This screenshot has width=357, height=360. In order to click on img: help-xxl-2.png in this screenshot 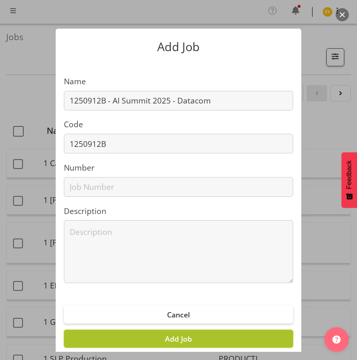, I will do `click(336, 340)`.